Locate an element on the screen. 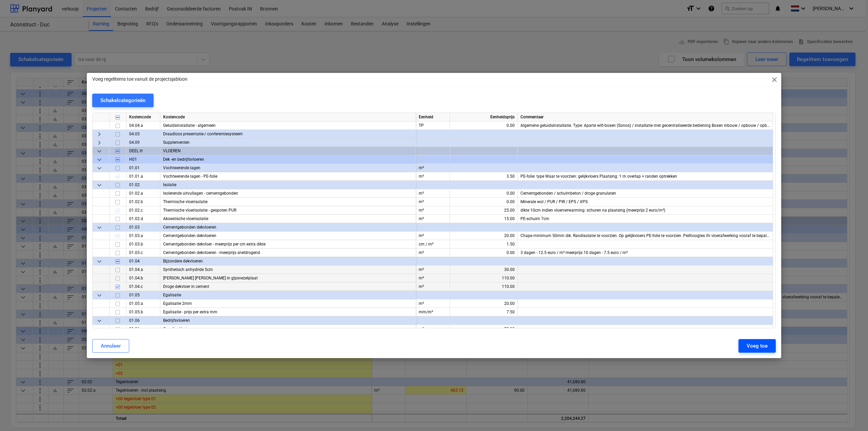 The width and height of the screenshot is (868, 431). div: Geluidsinstallatie - algemeen is located at coordinates (288, 125).